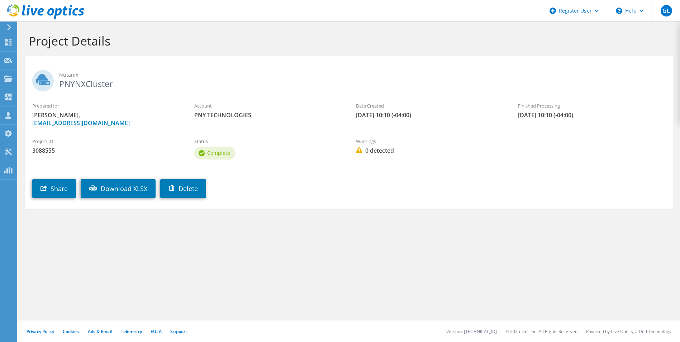 The width and height of the screenshot is (680, 342). Describe the element at coordinates (268, 106) in the screenshot. I see `label: Account` at that location.